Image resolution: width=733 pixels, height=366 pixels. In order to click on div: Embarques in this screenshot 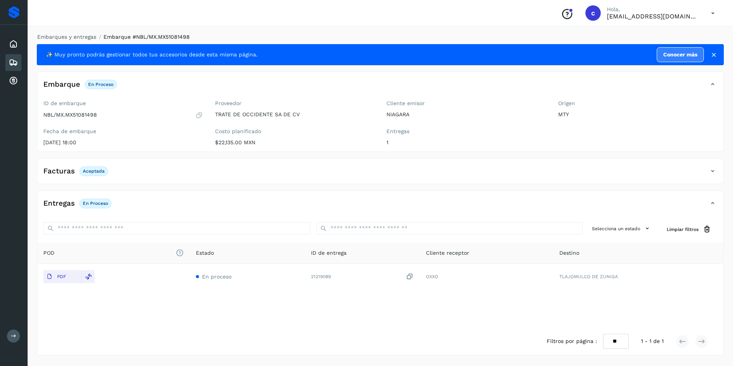, I will do `click(13, 63)`.